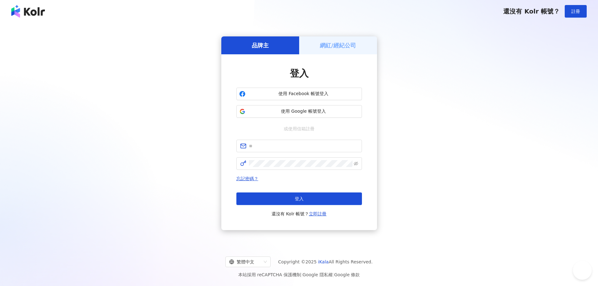  I want to click on button: 使用 Google 帳號登入, so click(299, 111).